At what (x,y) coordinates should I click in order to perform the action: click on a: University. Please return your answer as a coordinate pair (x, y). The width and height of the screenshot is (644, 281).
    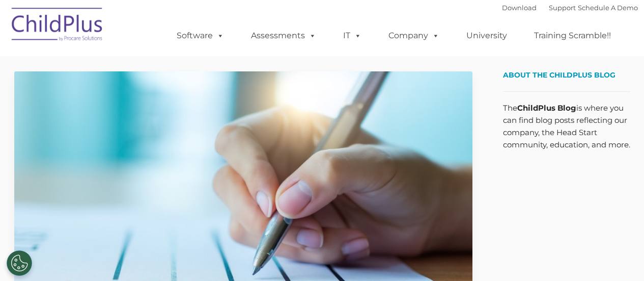
    Looking at the image, I should click on (487, 35).